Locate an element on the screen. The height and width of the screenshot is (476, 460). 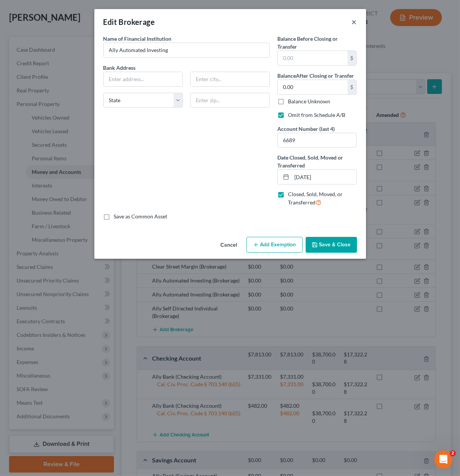
label: Omit from Schedule A/B is located at coordinates (316, 115).